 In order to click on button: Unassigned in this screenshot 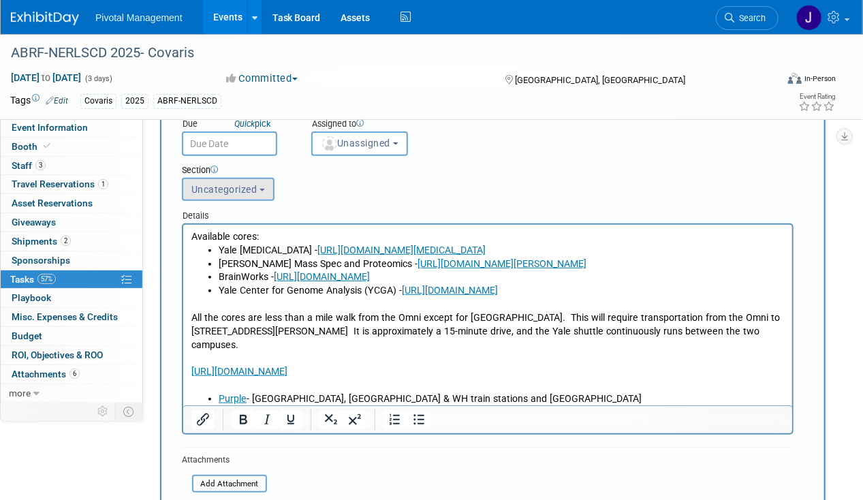, I will do `click(360, 144)`.